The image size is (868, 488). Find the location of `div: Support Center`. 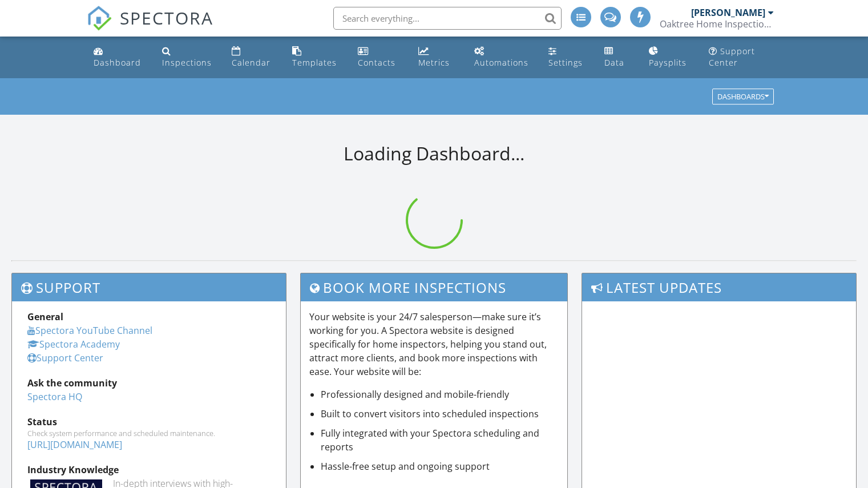

div: Support Center is located at coordinates (731, 57).